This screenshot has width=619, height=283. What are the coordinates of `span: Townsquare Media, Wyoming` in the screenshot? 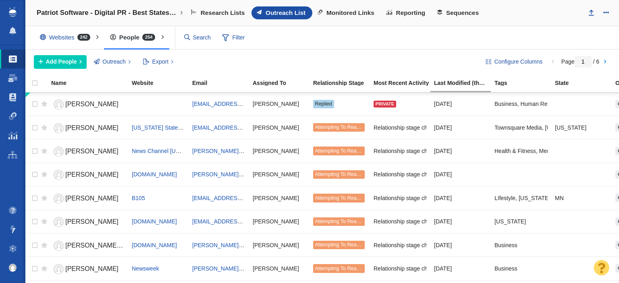 It's located at (535, 128).